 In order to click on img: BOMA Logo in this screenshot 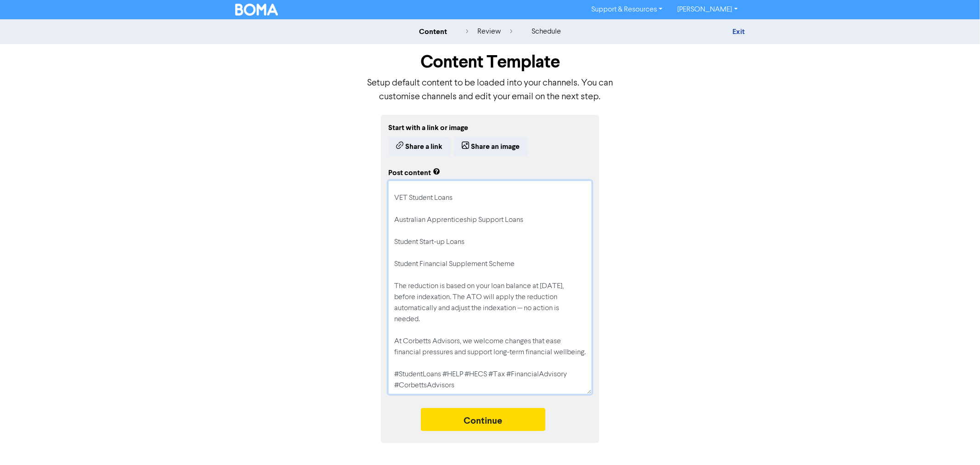, I will do `click(257, 10)`.